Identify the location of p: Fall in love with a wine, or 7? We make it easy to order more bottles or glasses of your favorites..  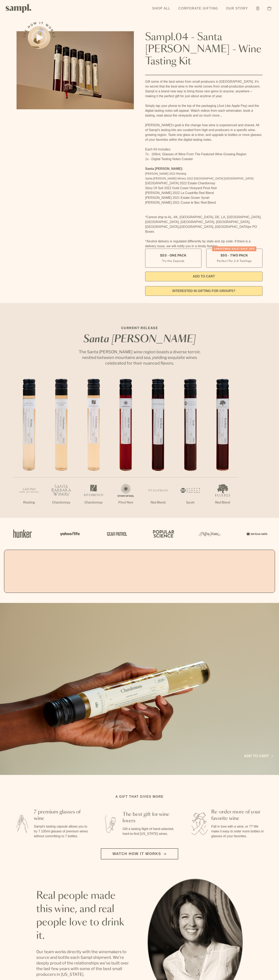
(239, 832).